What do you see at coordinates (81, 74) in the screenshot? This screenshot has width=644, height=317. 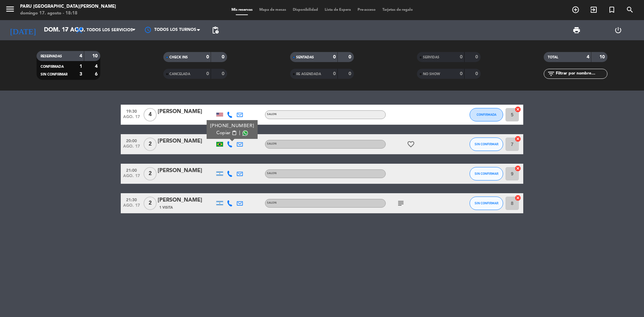 I see `strong: 3` at bounding box center [81, 74].